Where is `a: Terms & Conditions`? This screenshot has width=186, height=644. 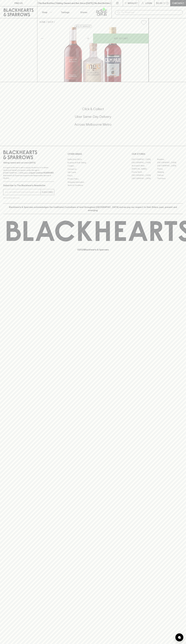 a: Terms & Conditions is located at coordinates (93, 186).